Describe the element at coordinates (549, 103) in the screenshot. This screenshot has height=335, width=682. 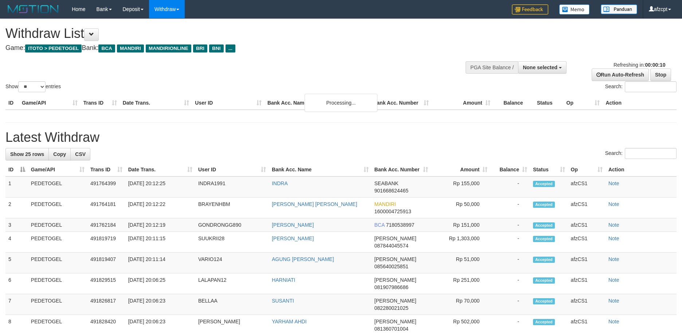
I see `th: Status` at that location.